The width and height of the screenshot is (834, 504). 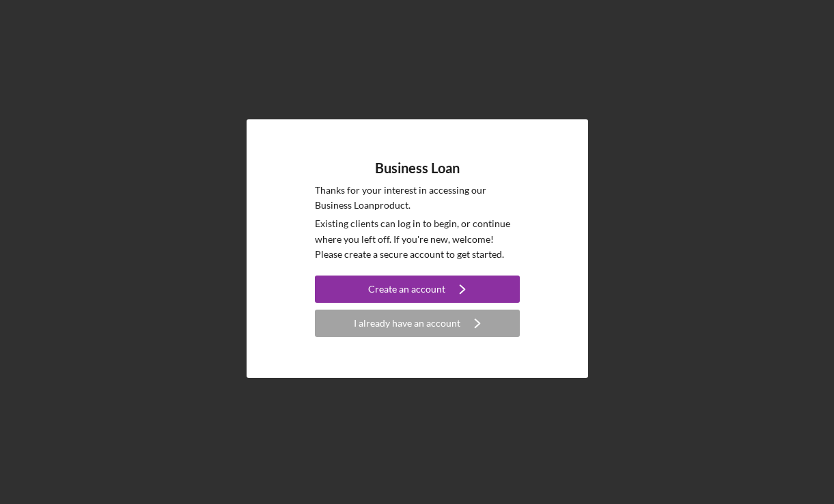 What do you see at coordinates (417, 239) in the screenshot?
I see `p: Existing clients can log in to begin, or continue where you left off. If you're new, welcome! Ple...` at bounding box center [417, 239].